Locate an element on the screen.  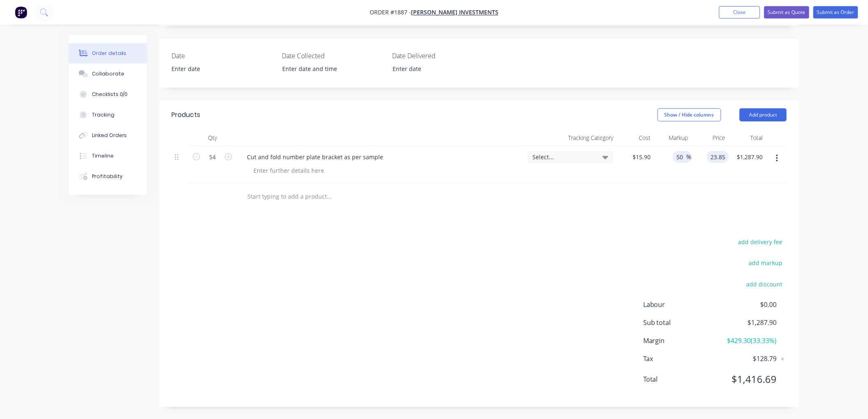
div: Profitability is located at coordinates (107, 177).